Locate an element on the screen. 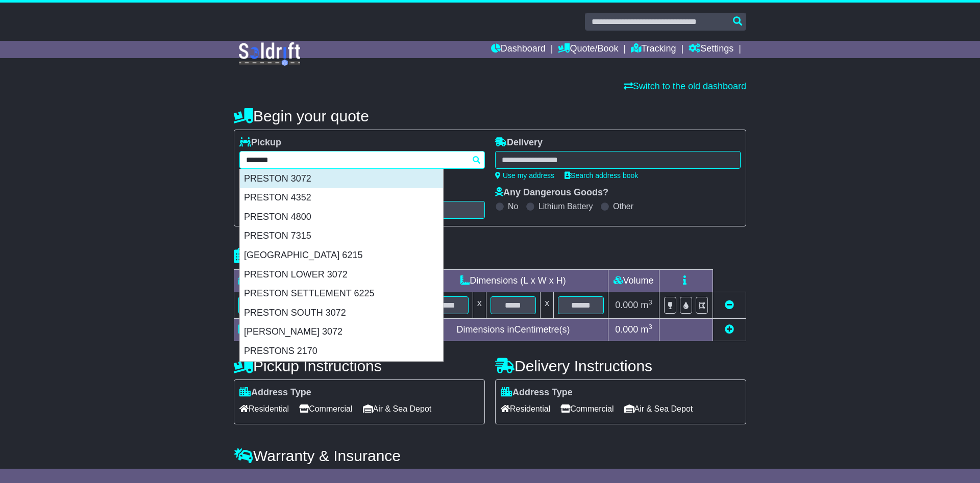  label: Any Dangerous Goods? is located at coordinates (552, 193).